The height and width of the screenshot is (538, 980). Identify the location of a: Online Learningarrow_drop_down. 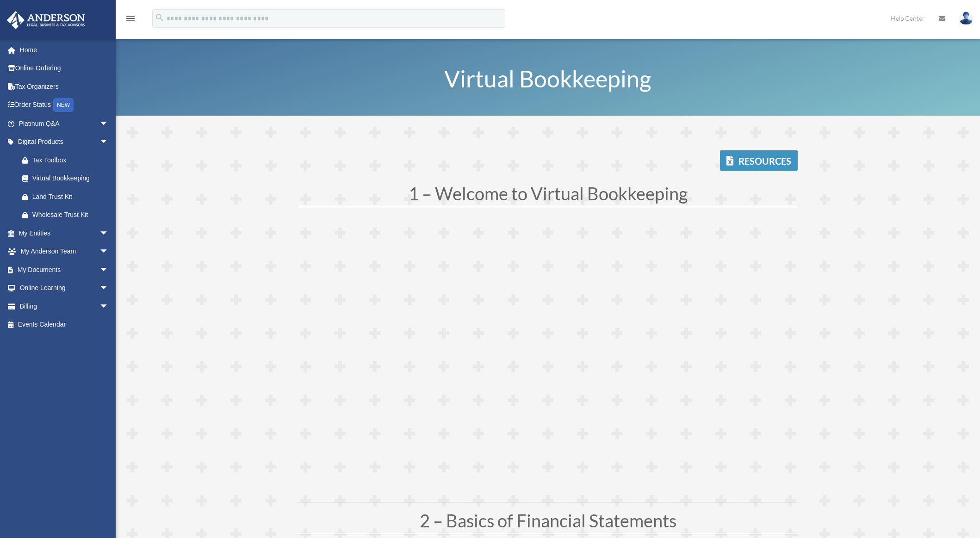
(64, 288).